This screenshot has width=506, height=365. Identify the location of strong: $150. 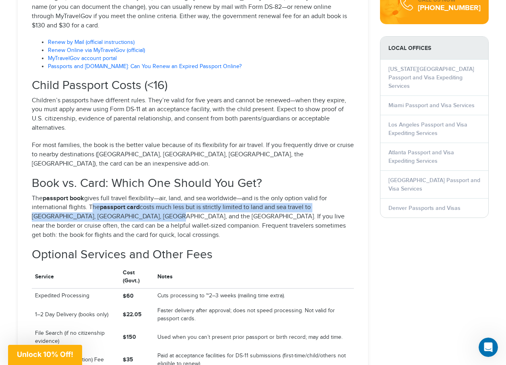
(129, 337).